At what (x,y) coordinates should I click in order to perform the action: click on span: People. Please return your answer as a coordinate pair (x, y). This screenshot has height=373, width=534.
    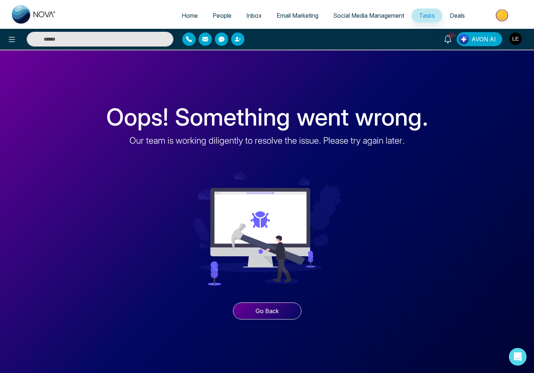
    Looking at the image, I should click on (222, 16).